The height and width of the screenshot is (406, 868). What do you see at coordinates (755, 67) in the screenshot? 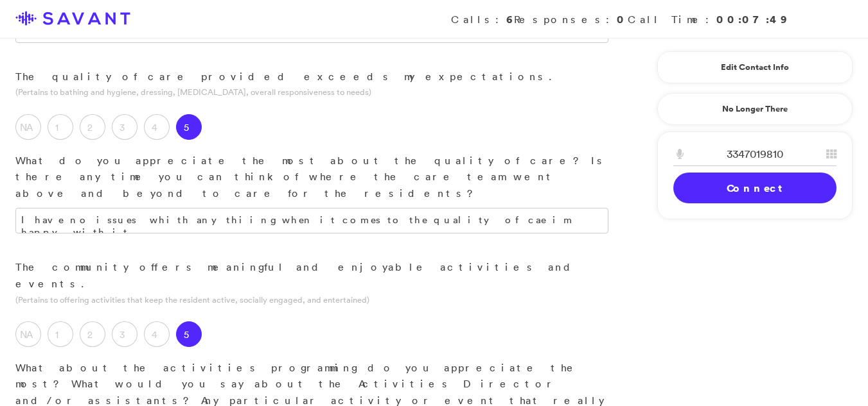
I see `a: Edit Contact Info` at bounding box center [755, 67].